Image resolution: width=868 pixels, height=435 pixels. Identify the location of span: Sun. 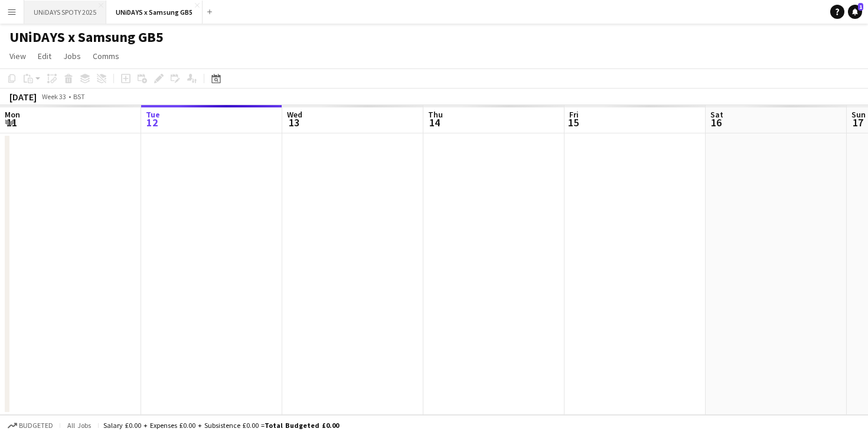
(858, 114).